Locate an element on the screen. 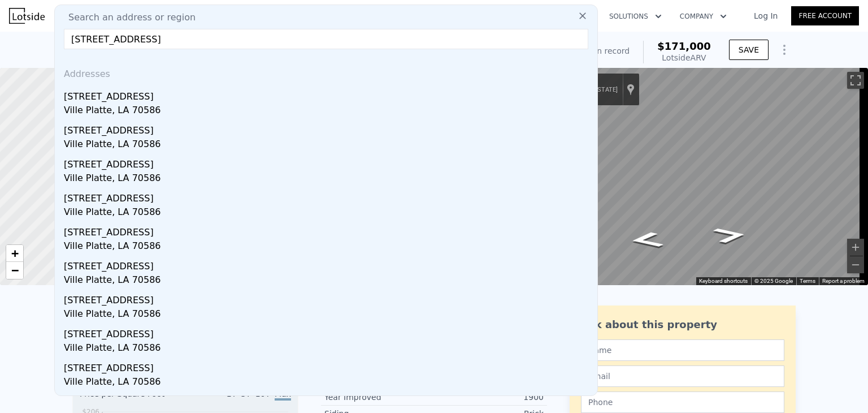 The width and height of the screenshot is (868, 413). div: Ask about this property is located at coordinates (683, 325).